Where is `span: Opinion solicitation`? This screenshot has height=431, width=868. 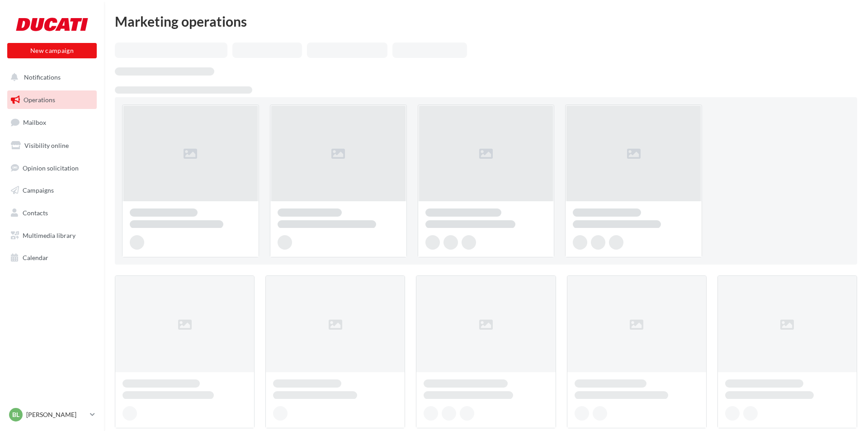
span: Opinion solicitation is located at coordinates (51, 167).